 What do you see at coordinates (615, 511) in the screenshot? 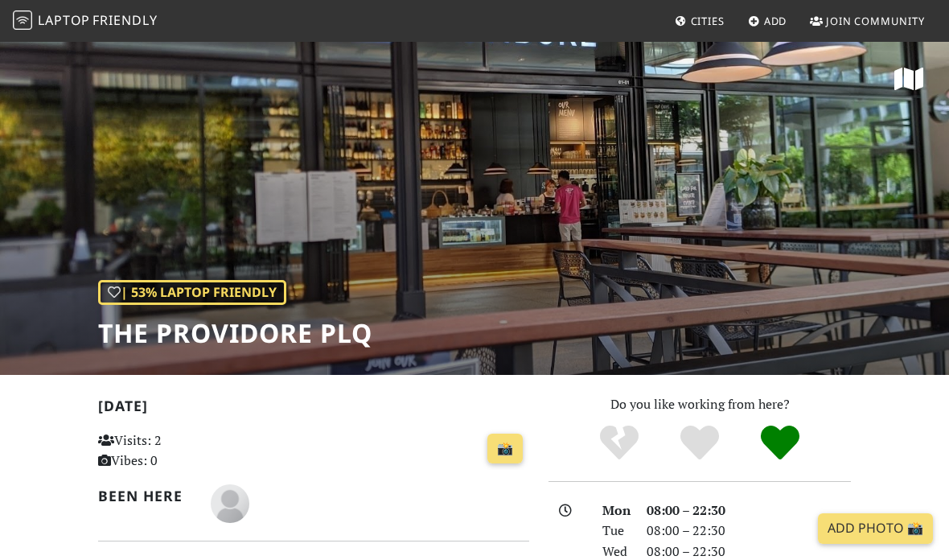
I see `div: Mon` at bounding box center [615, 511].